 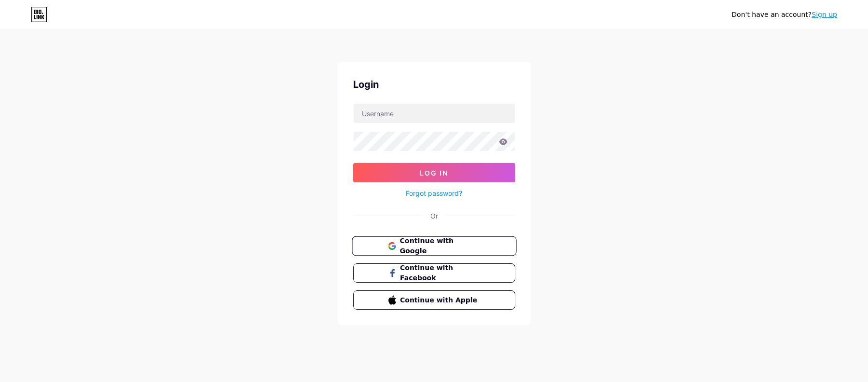 I want to click on span: Continue with Apple, so click(x=440, y=300).